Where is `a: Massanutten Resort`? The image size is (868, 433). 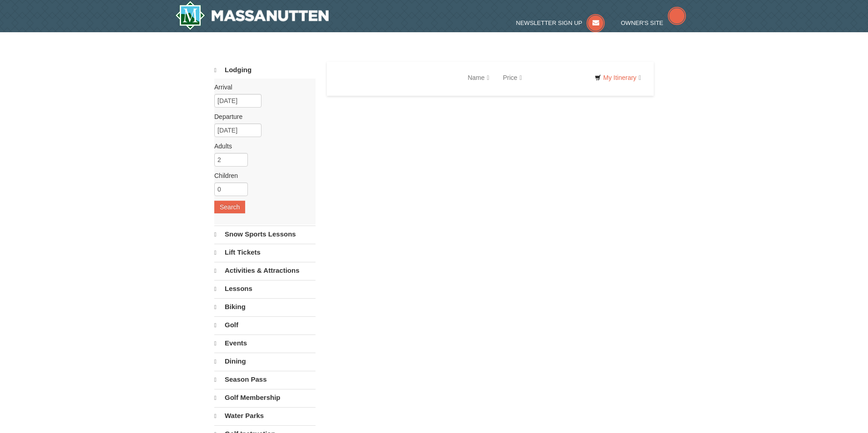
a: Massanutten Resort is located at coordinates (252, 15).